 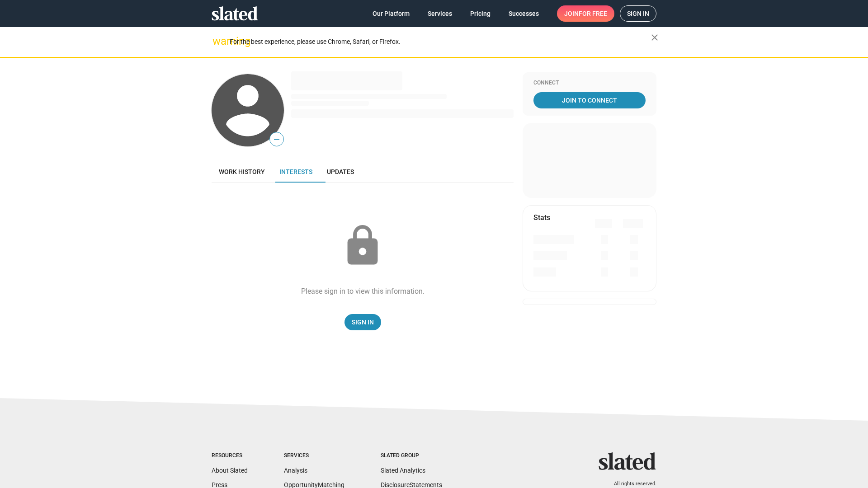 I want to click on a: Services, so click(x=440, y=14).